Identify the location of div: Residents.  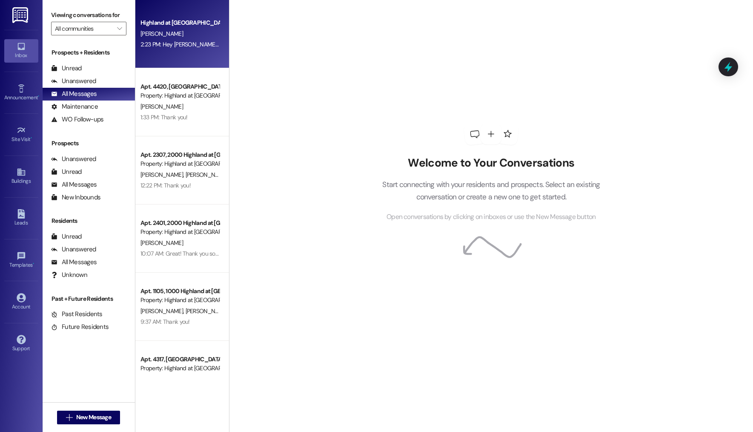
(89, 221).